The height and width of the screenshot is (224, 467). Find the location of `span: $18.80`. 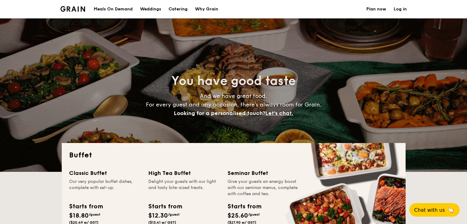

span: $18.80 is located at coordinates (79, 216).